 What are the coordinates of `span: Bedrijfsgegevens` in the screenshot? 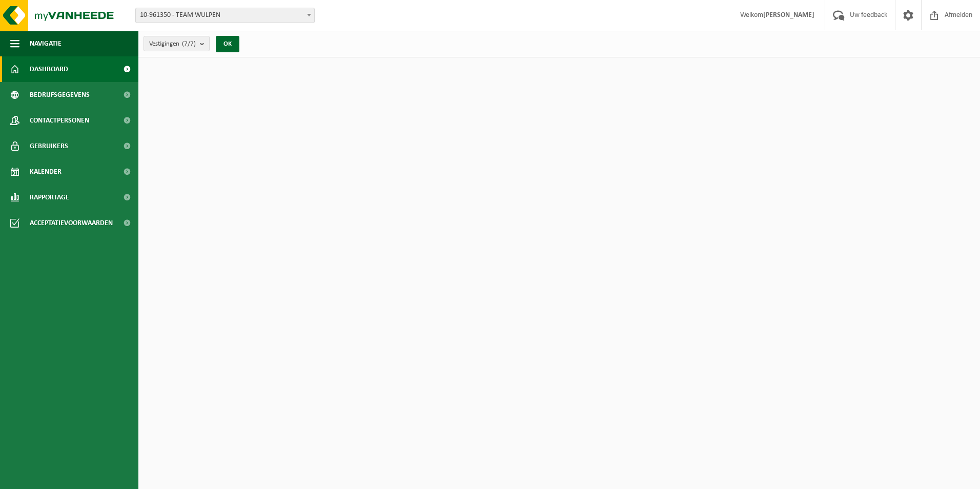 It's located at (60, 95).